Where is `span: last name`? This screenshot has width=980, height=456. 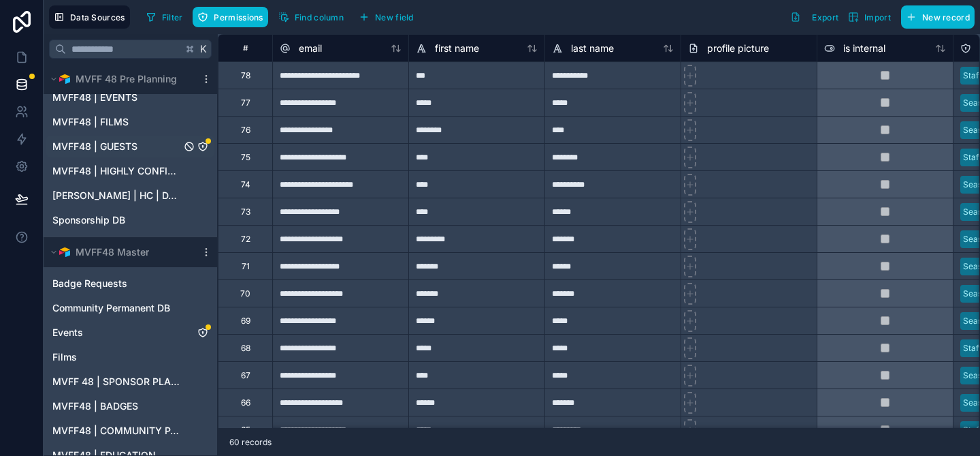
span: last name is located at coordinates (592, 48).